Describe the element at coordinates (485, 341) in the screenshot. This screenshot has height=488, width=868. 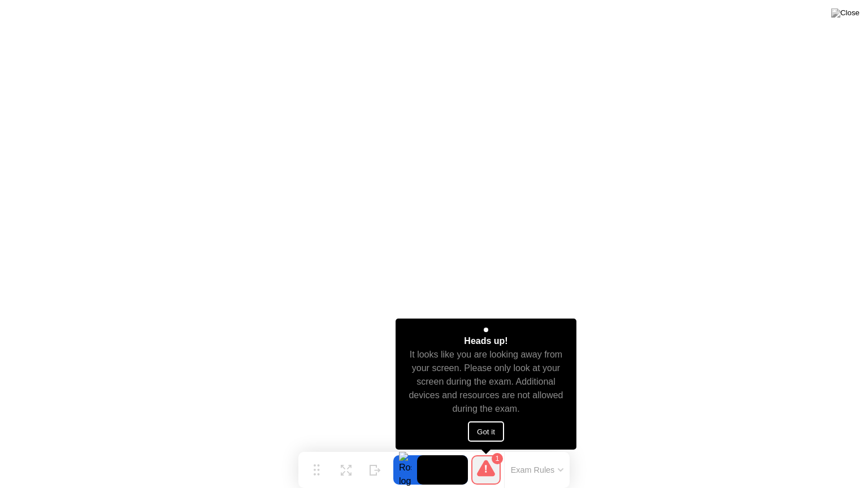
I see `div: Heads up!` at that location.